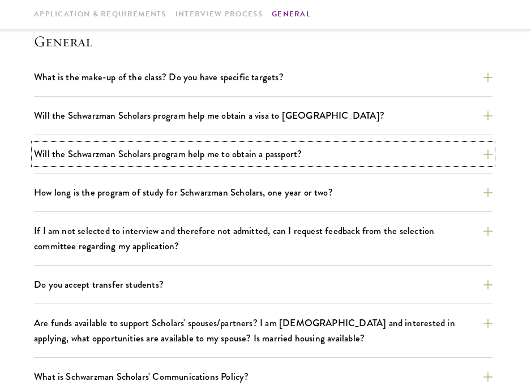 Image resolution: width=531 pixels, height=390 pixels. What do you see at coordinates (263, 154) in the screenshot?
I see `button: Will the Schwarzman Scholars program help me to obtain a passport?` at bounding box center [263, 154].